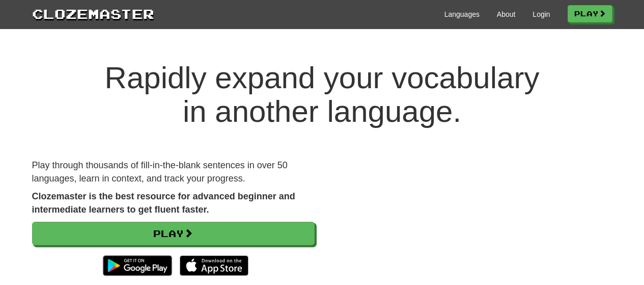  What do you see at coordinates (137, 265) in the screenshot?
I see `img: Get it on Google Play` at bounding box center [137, 265].